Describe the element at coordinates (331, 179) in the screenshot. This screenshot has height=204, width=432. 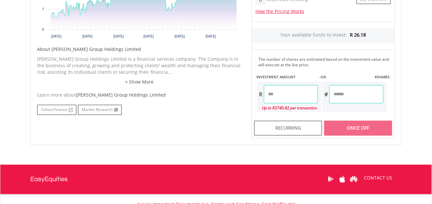
I see `a: Google Play` at that location.